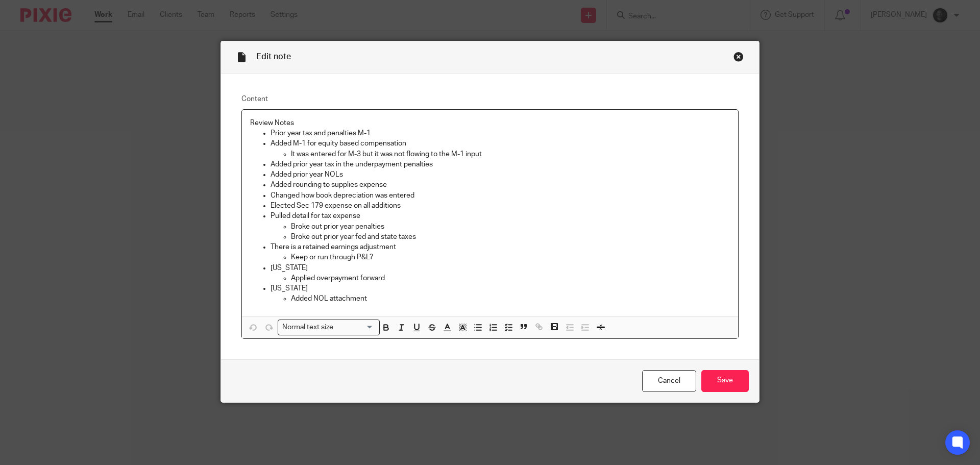 The height and width of the screenshot is (465, 980). What do you see at coordinates (501, 247) in the screenshot?
I see `p: There is a retained earnings adjustment` at bounding box center [501, 247].